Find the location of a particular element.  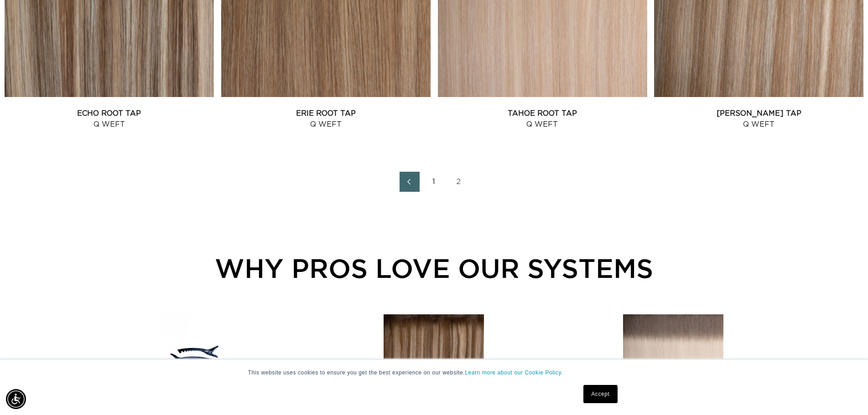

p: This website uses cookies to ensure you get the best experience on our website. is located at coordinates (434, 372).